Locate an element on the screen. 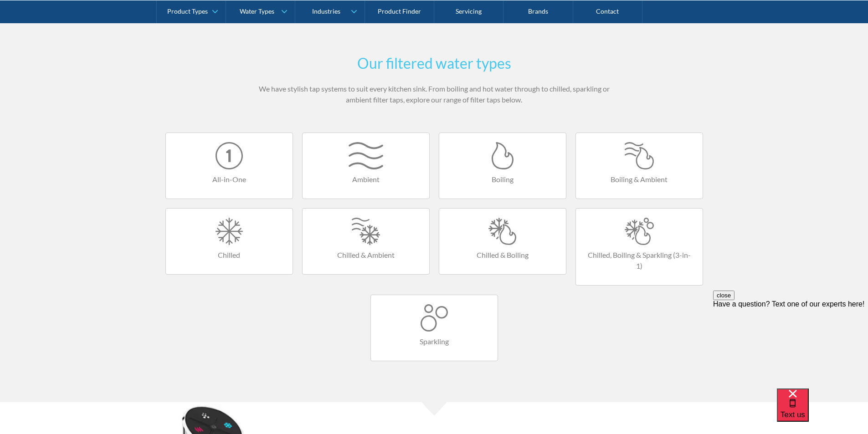  span: Text us is located at coordinates (16, 26).